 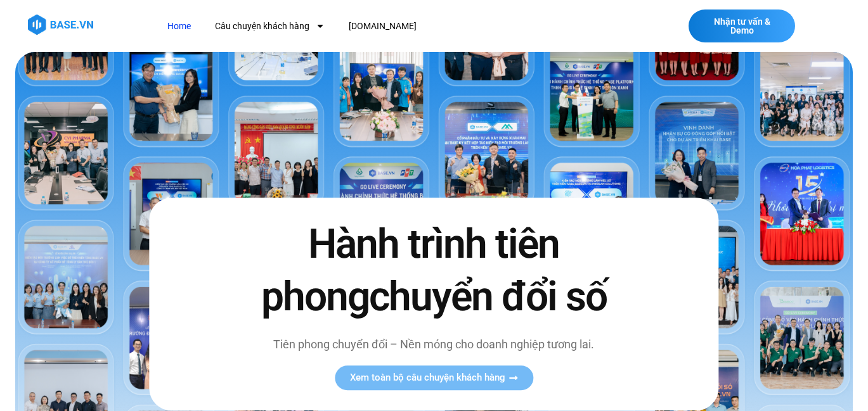 What do you see at coordinates (179, 26) in the screenshot?
I see `a: Home` at bounding box center [179, 26].